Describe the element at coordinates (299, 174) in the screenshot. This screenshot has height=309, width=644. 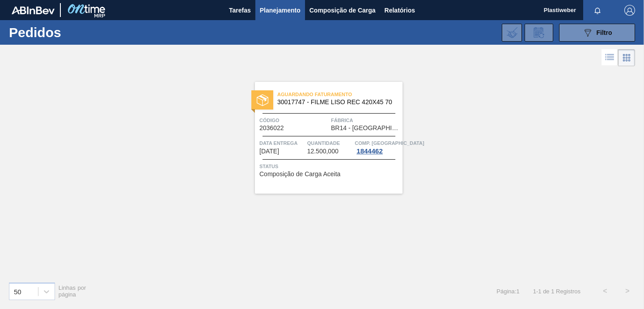
I see `span: Composição de Carga Aceita` at that location.